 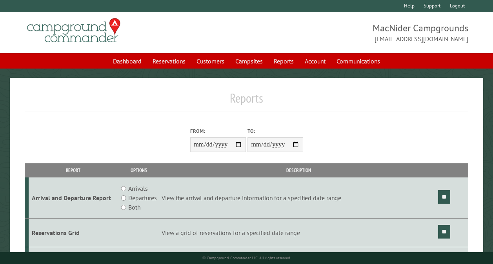 What do you see at coordinates (315, 61) in the screenshot?
I see `a: Account` at bounding box center [315, 61].